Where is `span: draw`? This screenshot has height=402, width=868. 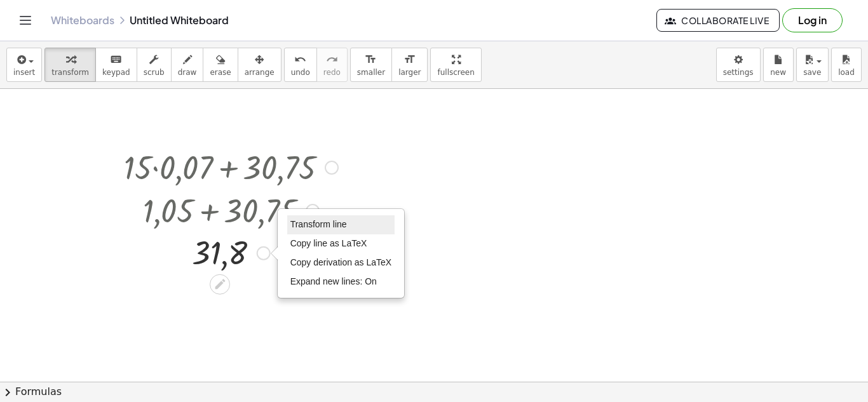 span: draw is located at coordinates (188, 72).